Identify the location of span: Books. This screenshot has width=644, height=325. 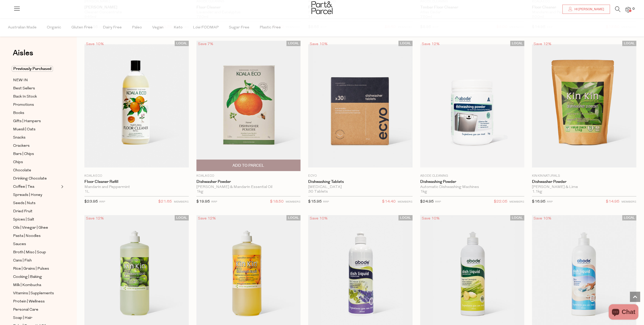
(19, 113).